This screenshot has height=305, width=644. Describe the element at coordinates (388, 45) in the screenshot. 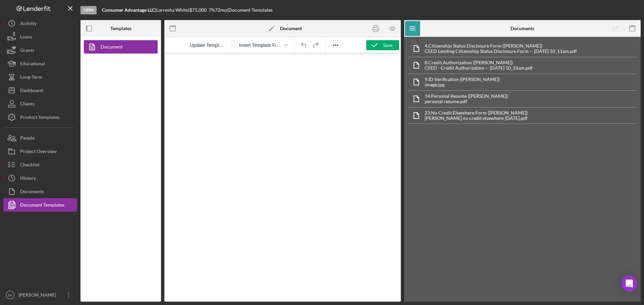

I see `div: Save` at that location.